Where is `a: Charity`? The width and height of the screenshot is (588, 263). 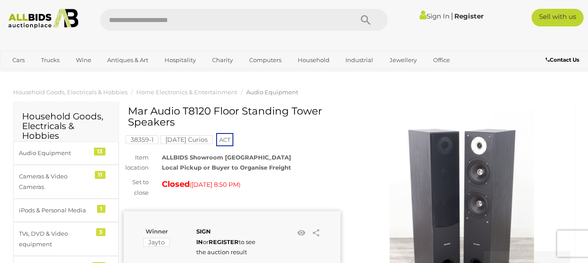 a: Charity is located at coordinates (222, 60).